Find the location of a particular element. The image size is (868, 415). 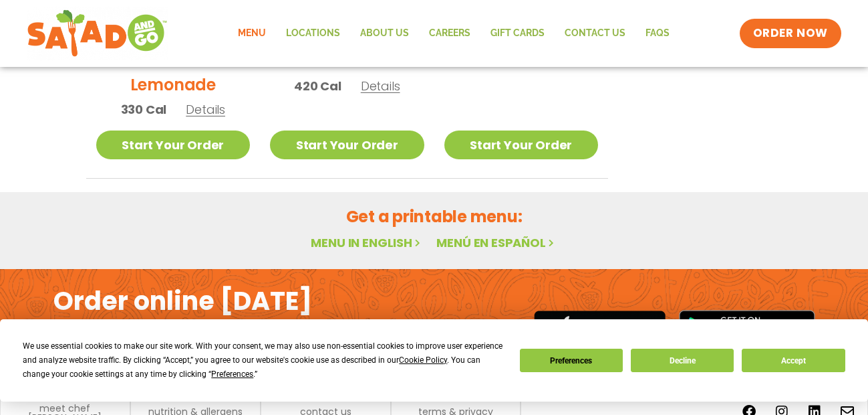

img: google_play is located at coordinates (747, 330).